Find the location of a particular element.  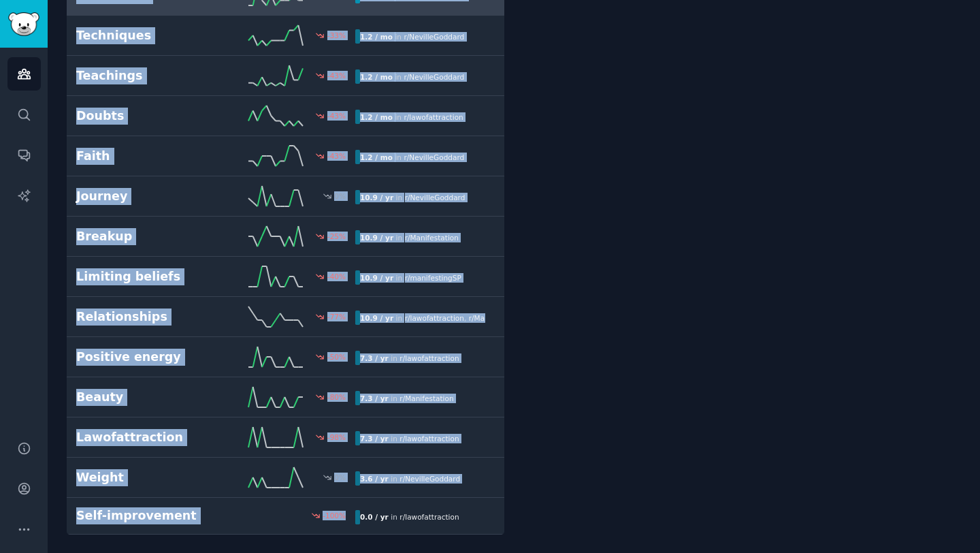

h2: Positive energy is located at coordinates (145, 357).